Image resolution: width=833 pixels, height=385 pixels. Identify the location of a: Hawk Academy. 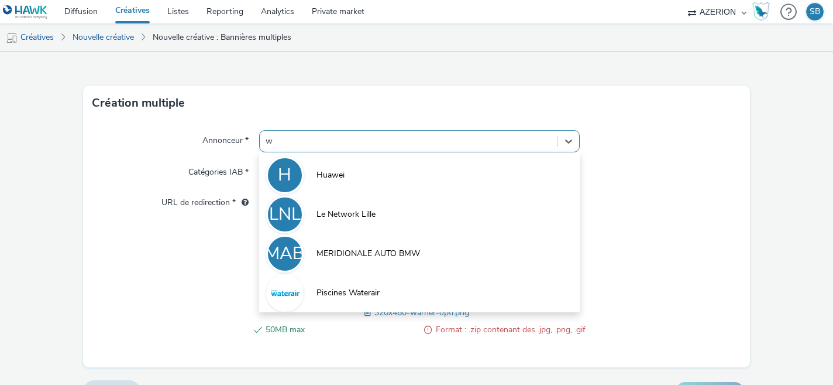
(764, 12).